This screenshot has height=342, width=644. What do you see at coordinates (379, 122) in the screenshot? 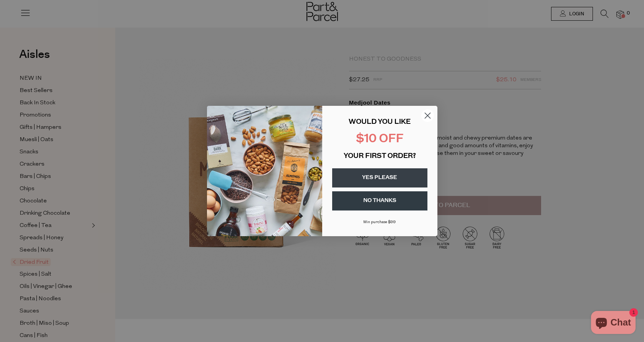
I see `span: WOULD YOU LIKE` at bounding box center [379, 122].